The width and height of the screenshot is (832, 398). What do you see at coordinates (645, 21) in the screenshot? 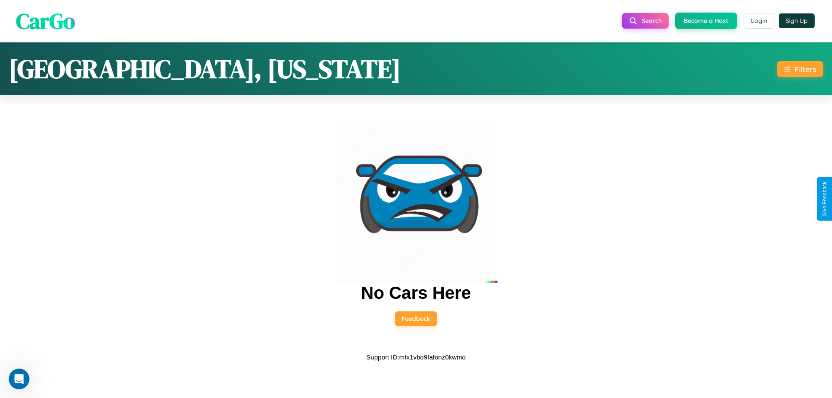
I see `button: Search` at bounding box center [645, 21].